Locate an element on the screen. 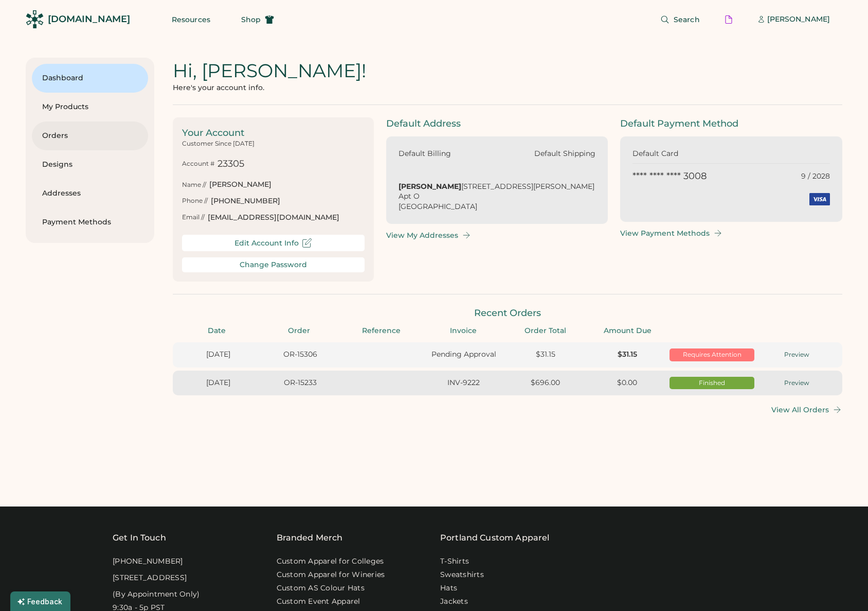  div: Email // is located at coordinates (194, 217).